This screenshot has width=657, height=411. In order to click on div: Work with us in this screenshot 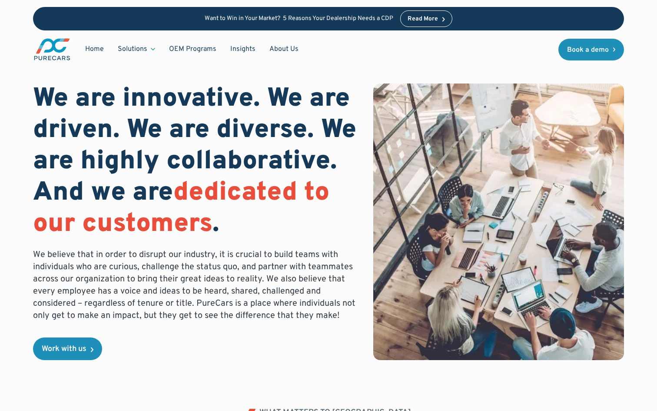, I will do `click(64, 349)`.